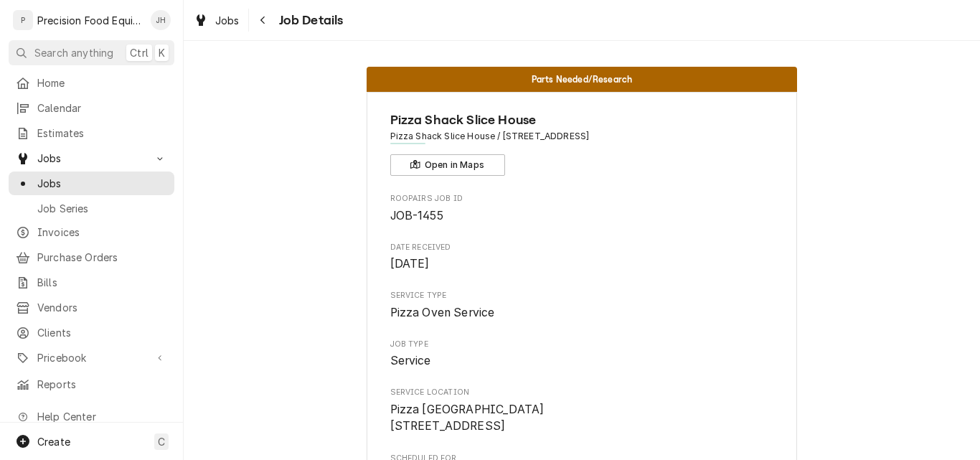  I want to click on span: C, so click(161, 441).